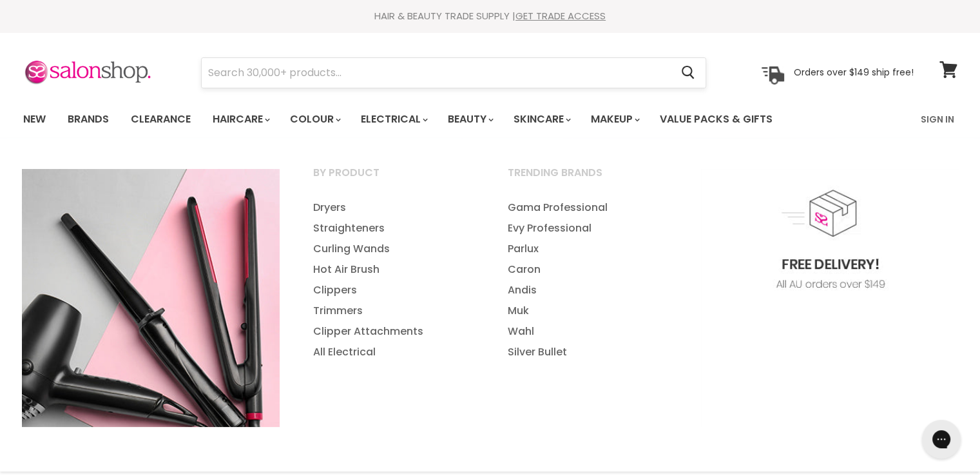  Describe the element at coordinates (161, 119) in the screenshot. I see `a: Clearance` at that location.